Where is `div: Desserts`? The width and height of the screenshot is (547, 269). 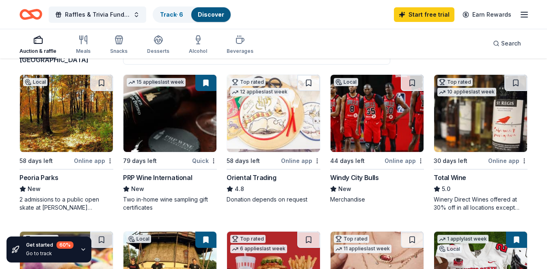 div: Desserts is located at coordinates (158, 51).